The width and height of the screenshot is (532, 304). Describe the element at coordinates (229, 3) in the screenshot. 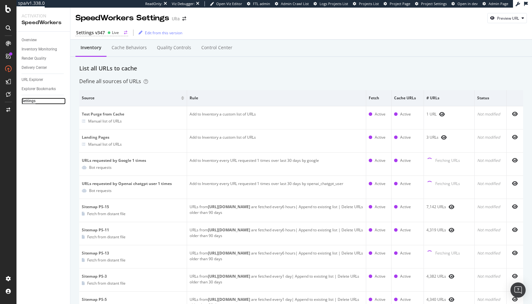

I see `span: Open Viz Editor` at that location.